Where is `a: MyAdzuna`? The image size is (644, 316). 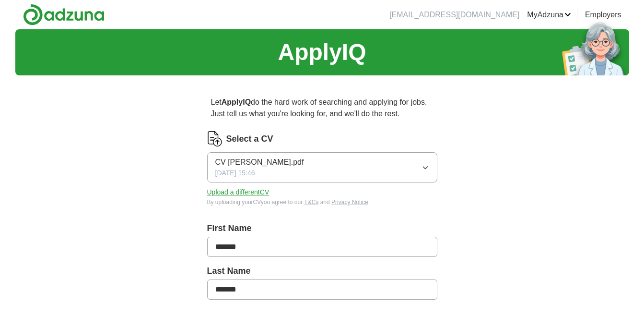
a: MyAdzuna is located at coordinates (549, 15).